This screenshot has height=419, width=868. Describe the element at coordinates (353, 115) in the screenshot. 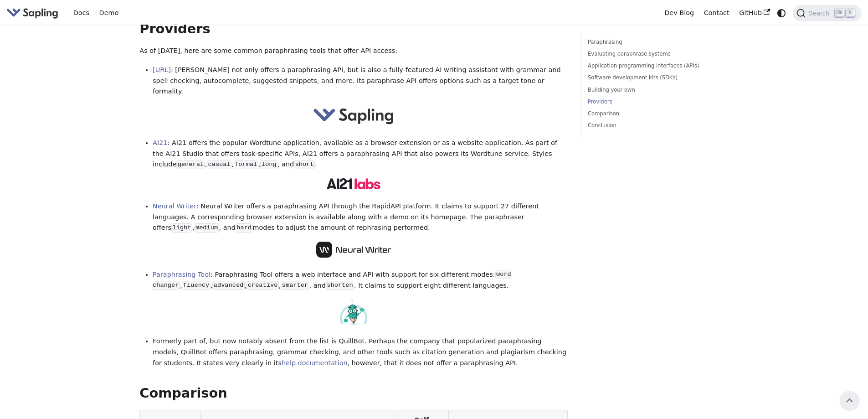

I see `img: sapling-logo-horizontal.svg` at that location.